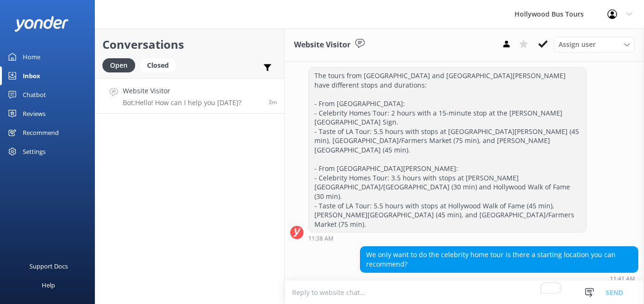 The image size is (644, 304). Describe the element at coordinates (34, 114) in the screenshot. I see `div: Reviews` at that location.